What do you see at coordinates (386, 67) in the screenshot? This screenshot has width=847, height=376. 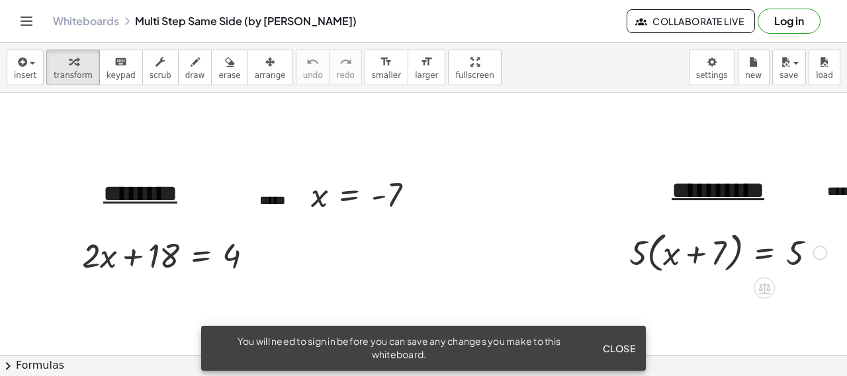 I see `button: format_sizesmaller` at bounding box center [386, 67].